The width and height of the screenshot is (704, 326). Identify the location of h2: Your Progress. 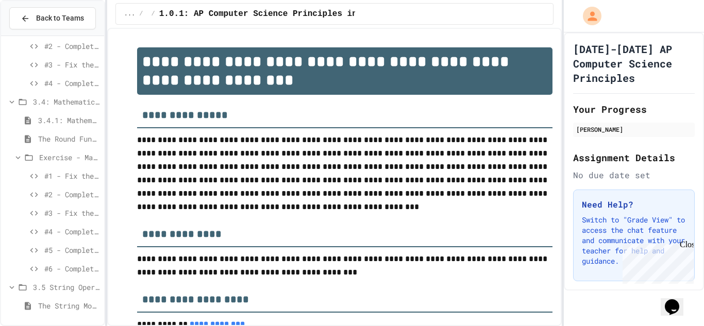
(634, 109).